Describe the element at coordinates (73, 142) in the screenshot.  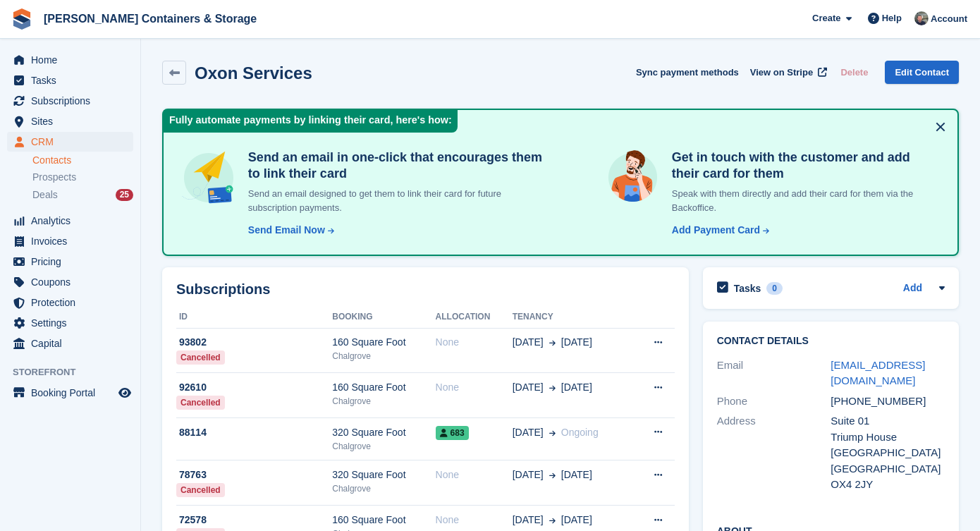
I see `span: CRM` at that location.